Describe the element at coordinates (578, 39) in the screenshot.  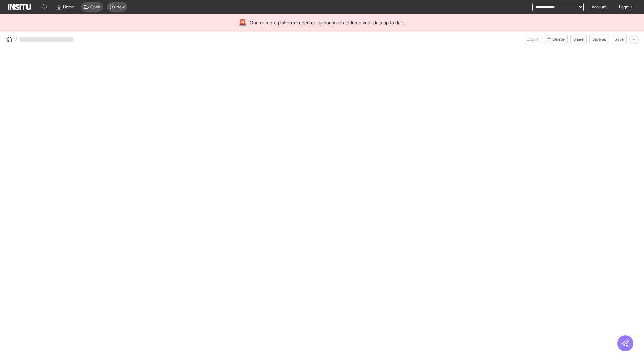
I see `button: Share` at that location.